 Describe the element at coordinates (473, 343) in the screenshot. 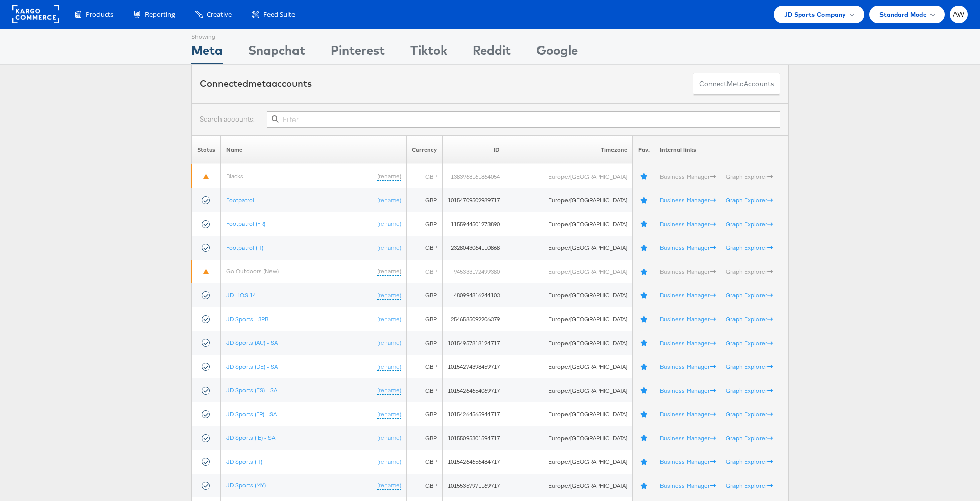

I see `td: 10154957818124717` at that location.